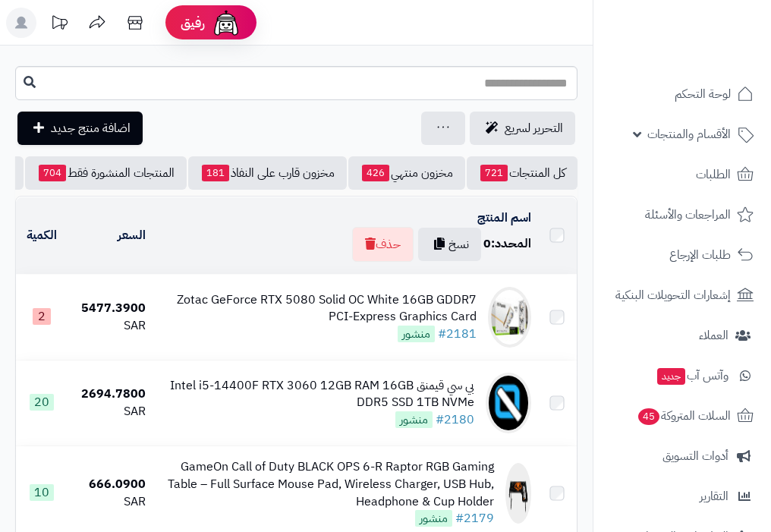  I want to click on button: نسخ, so click(449, 245).